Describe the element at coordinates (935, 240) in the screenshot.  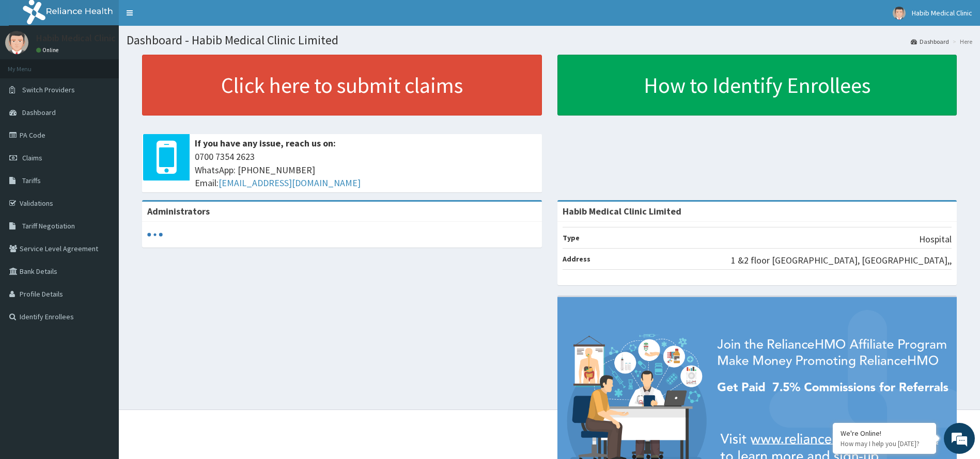
I see `p: Hospital` at that location.